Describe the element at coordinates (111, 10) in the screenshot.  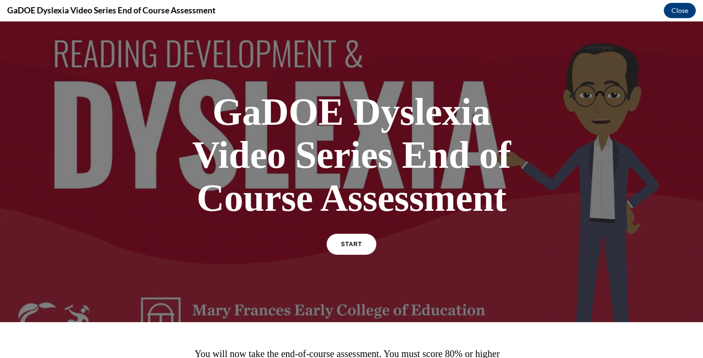
I see `h4: GaDOE Dyslexia Video Series End of Course Assessment` at that location.